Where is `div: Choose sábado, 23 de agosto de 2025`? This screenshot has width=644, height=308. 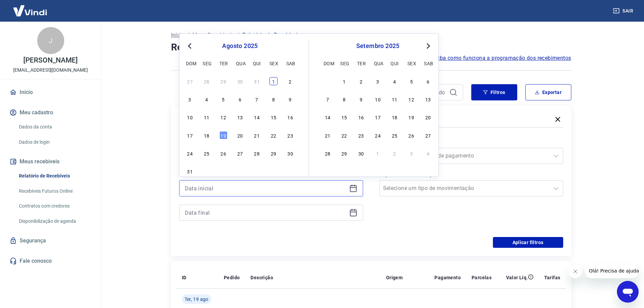
div: Choose sábado, 23 de agosto de 2025 is located at coordinates (290, 135).